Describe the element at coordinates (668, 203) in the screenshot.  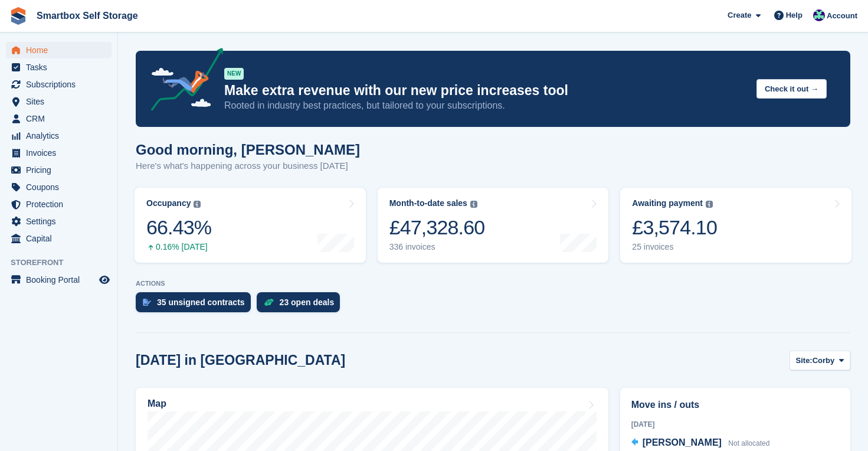
I see `div: Awaiting payment` at that location.